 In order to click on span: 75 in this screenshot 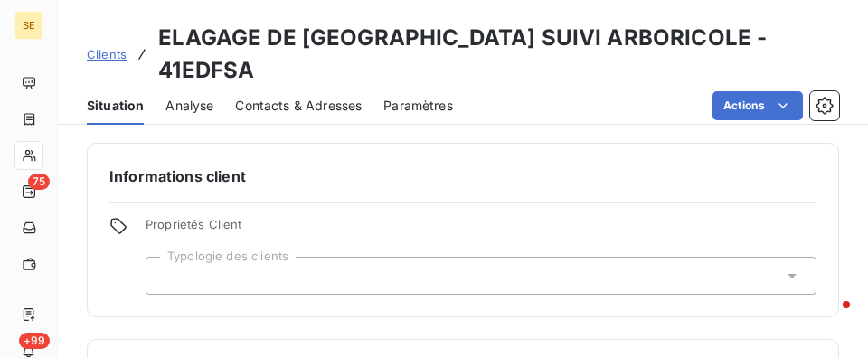, I will do `click(39, 182)`.